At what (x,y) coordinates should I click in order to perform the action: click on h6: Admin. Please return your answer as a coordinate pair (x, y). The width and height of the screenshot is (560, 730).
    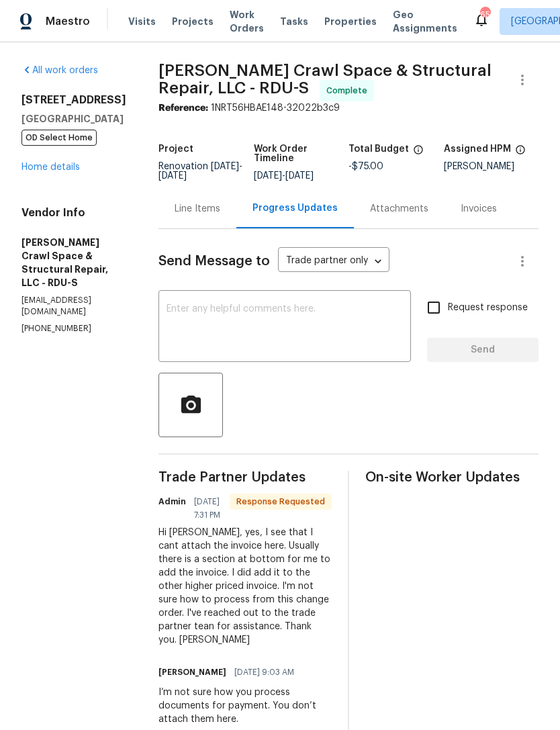
    Looking at the image, I should click on (172, 502).